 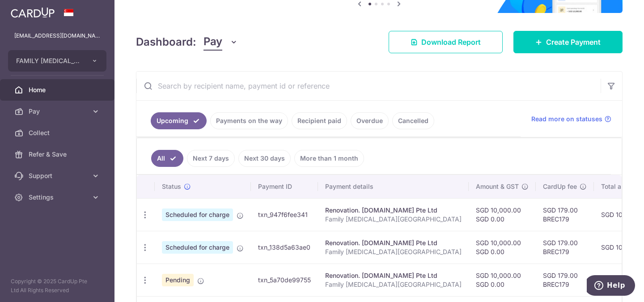 I want to click on img: CardUp, so click(x=33, y=13).